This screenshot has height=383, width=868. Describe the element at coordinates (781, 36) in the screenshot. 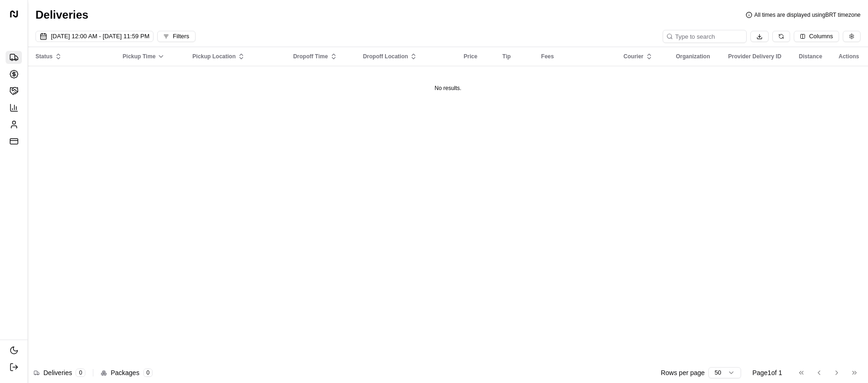

I see `button: Refresh` at that location.